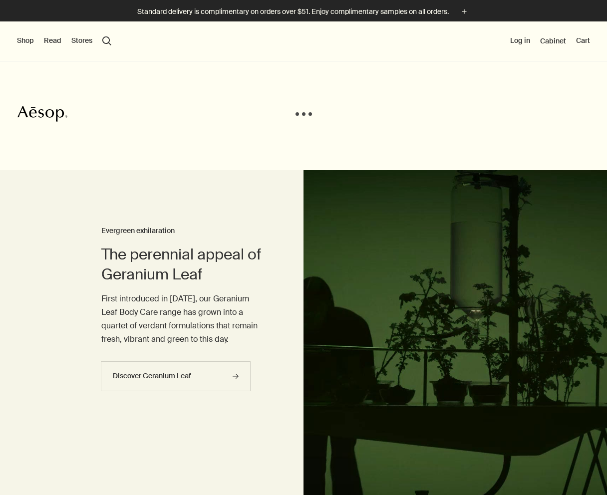  What do you see at coordinates (42, 115) in the screenshot?
I see `a: Aesop` at bounding box center [42, 115].